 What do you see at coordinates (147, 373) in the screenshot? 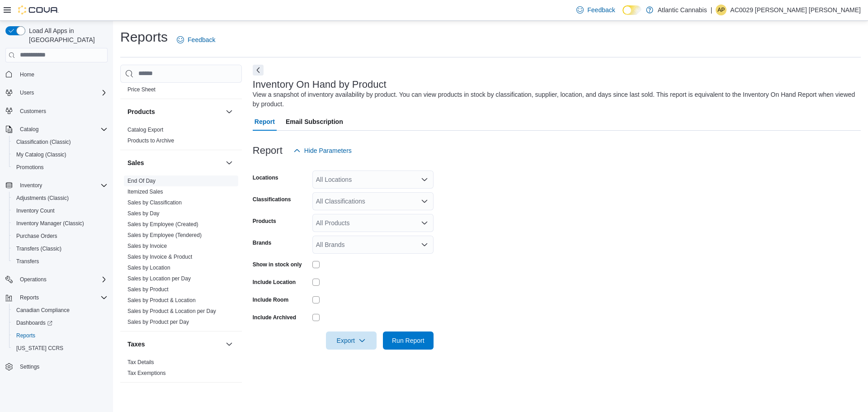
I see `span: Tax Exemptions` at bounding box center [147, 373].